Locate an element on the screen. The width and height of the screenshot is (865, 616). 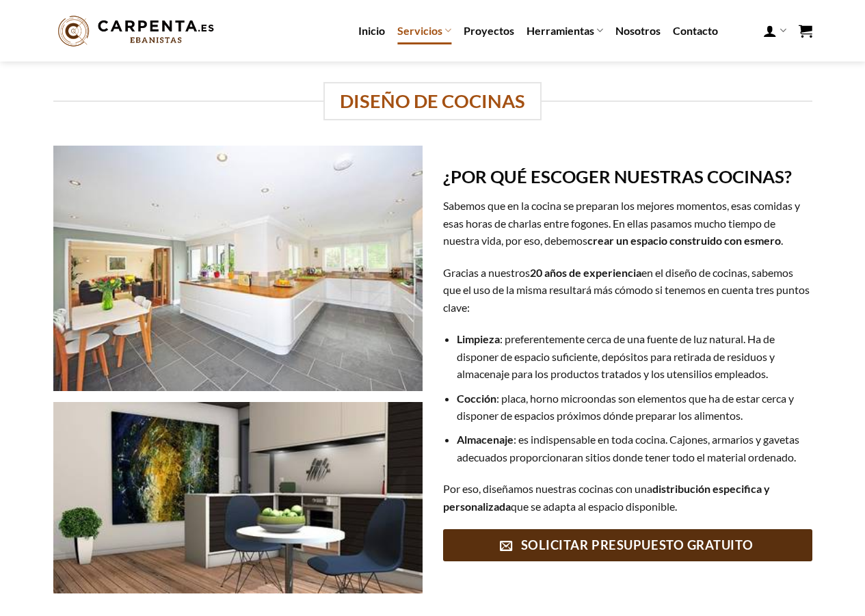
p: Sabemos que en la cocina se preparan los mejores momentos, esas comidas y esas horas de charlas e... is located at coordinates (628, 223).